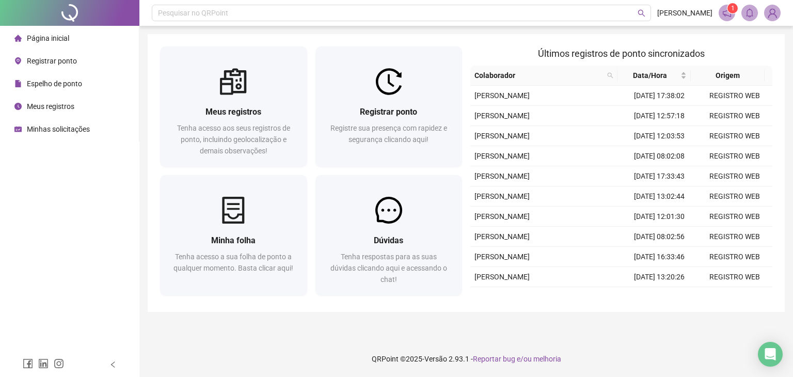 The width and height of the screenshot is (793, 377). What do you see at coordinates (732, 8) in the screenshot?
I see `span: 1` at bounding box center [732, 8].